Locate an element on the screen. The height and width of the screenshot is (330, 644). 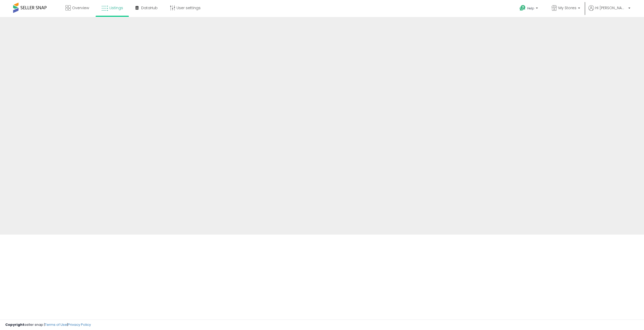
span: Listings is located at coordinates (116, 8).